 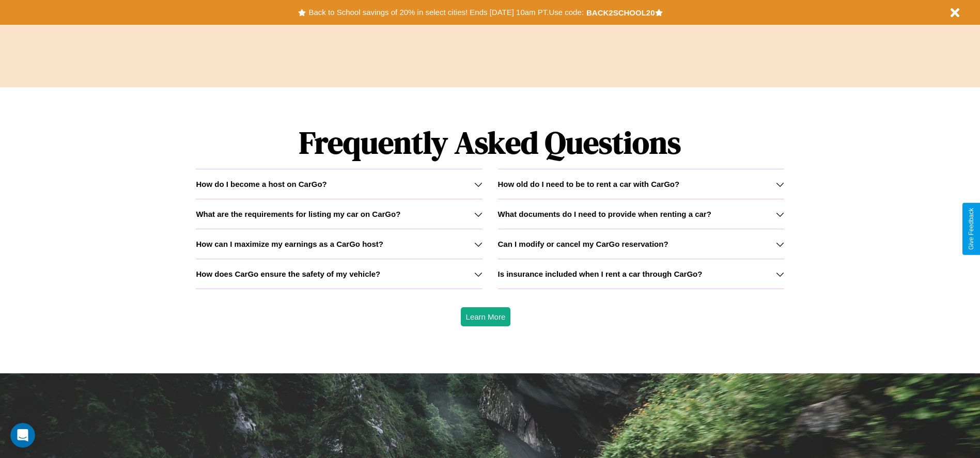 I want to click on h3: How do I become a host on CarGo?, so click(x=261, y=183).